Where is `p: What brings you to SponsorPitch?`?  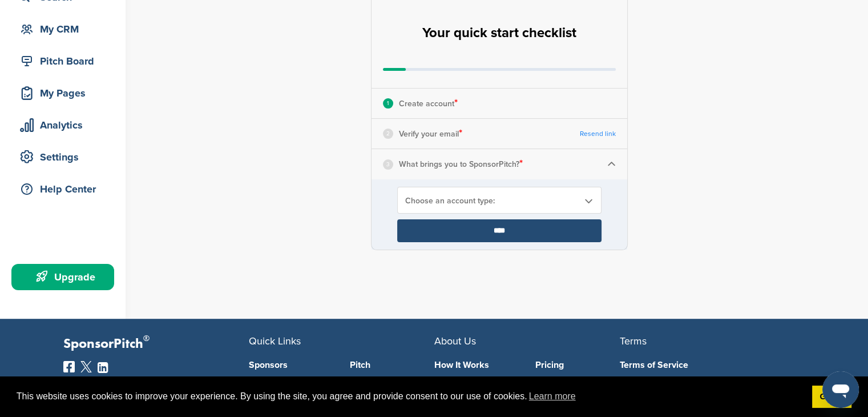 p: What brings you to SponsorPitch? is located at coordinates (461, 164).